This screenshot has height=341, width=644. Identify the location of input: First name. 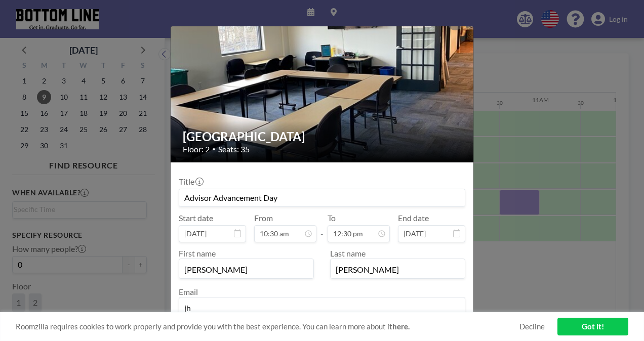
(246, 270).